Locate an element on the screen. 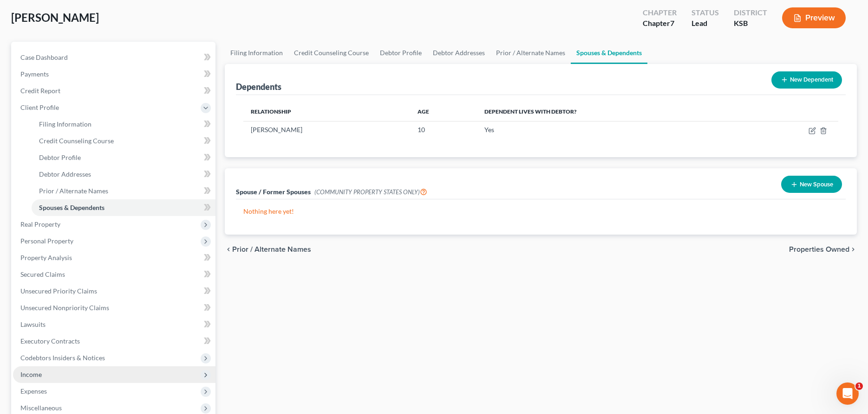  div: KSB is located at coordinates (751, 23).